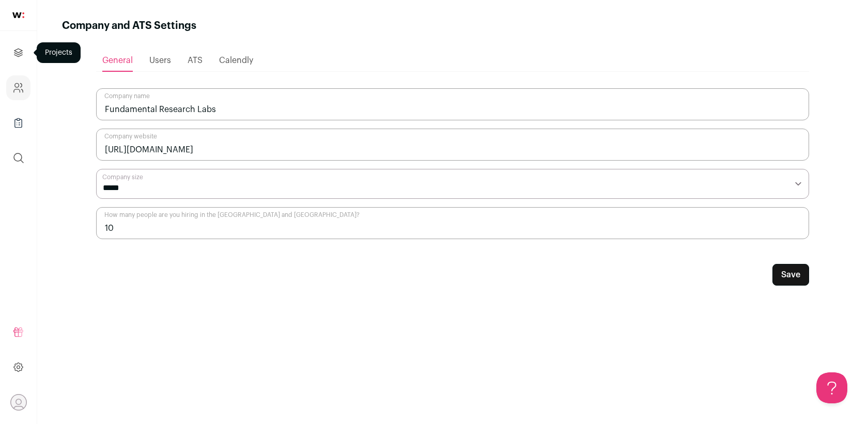 Image resolution: width=868 pixels, height=424 pixels. I want to click on span: Users, so click(160, 60).